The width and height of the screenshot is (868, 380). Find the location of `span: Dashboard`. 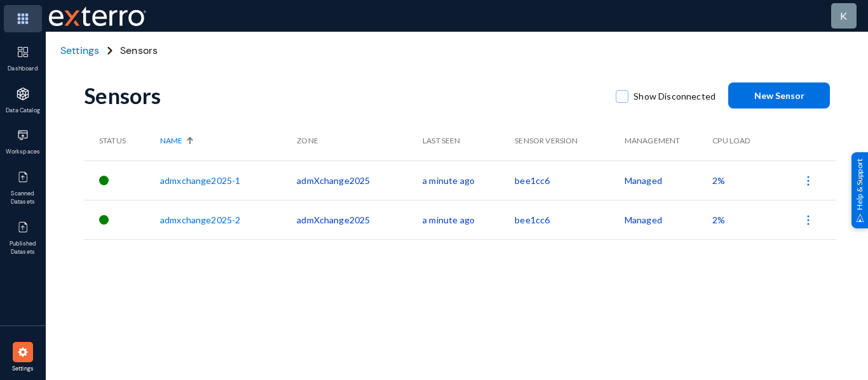

span: Dashboard is located at coordinates (23, 69).